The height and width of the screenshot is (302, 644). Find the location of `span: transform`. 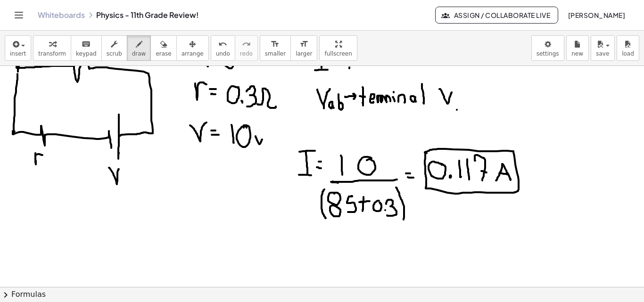

span: transform is located at coordinates (52, 54).